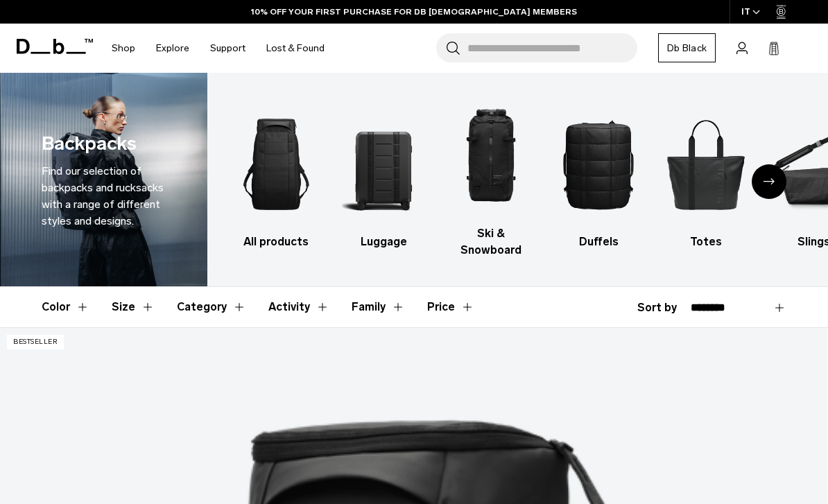  Describe the element at coordinates (705, 242) in the screenshot. I see `h3: Totes` at that location.